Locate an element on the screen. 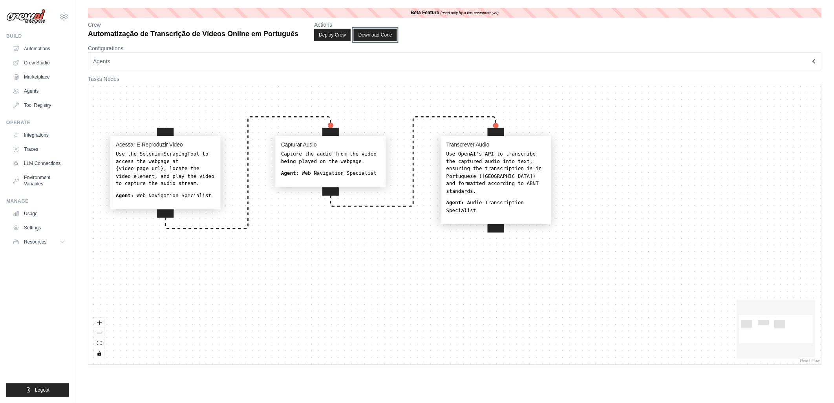 The image size is (834, 403). button: zoom in is located at coordinates (99, 323).